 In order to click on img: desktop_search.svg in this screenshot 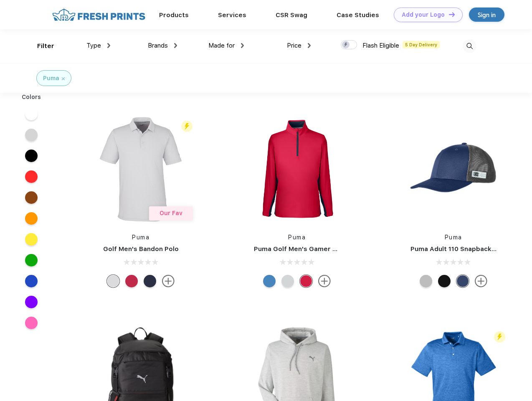, I will do `click(469, 46)`.